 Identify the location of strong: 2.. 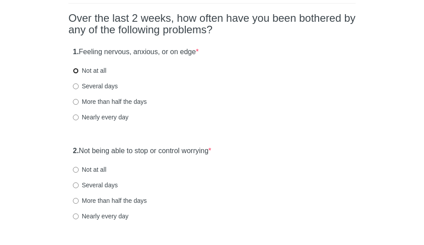
(76, 151).